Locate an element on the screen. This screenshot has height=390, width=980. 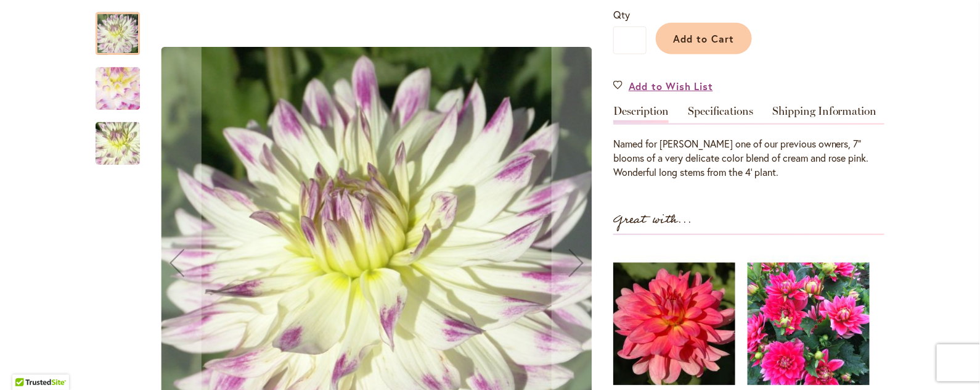
a: Description is located at coordinates (641, 114).